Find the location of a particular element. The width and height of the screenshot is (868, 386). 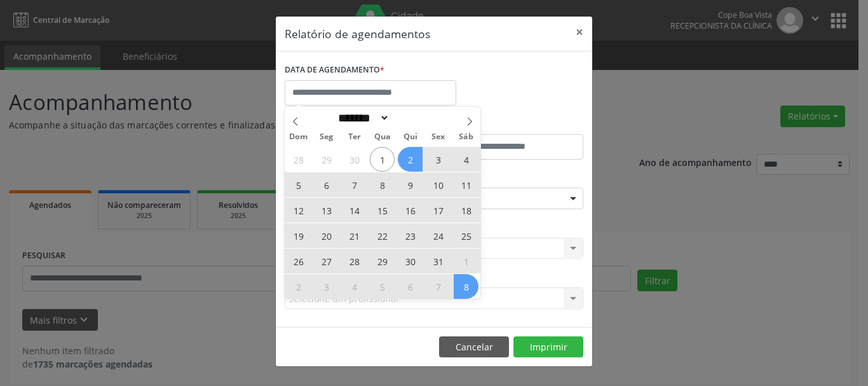

button: Imprimir is located at coordinates (549, 347).